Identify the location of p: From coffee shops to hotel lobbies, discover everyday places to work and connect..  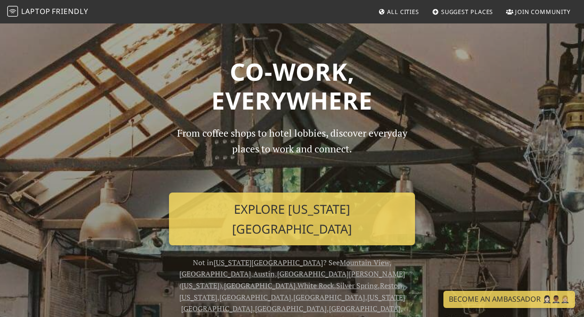
(292, 155).